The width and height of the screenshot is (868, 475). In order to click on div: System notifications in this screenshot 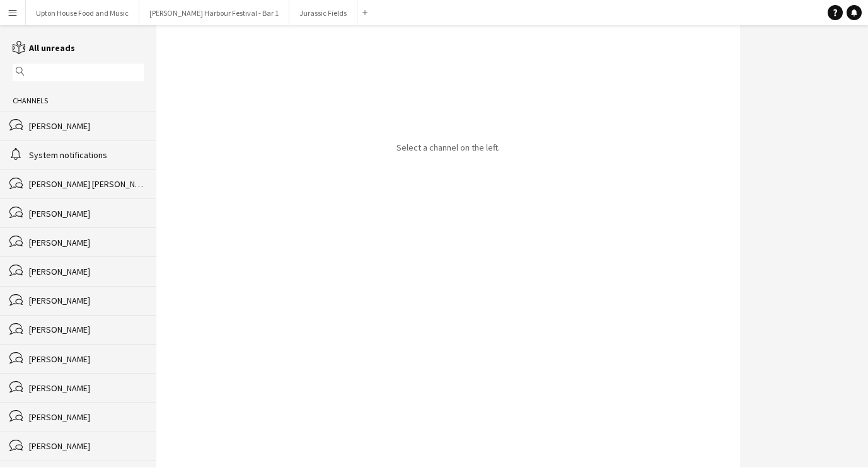, I will do `click(87, 155)`.